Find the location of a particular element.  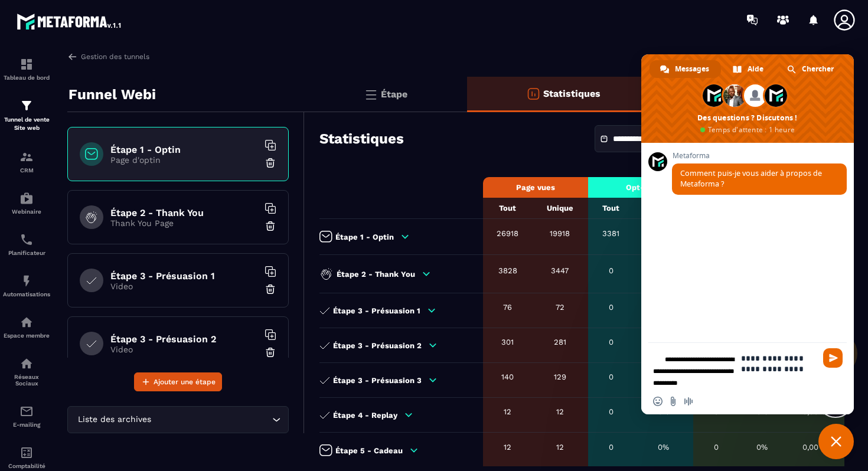

div: 281 is located at coordinates (560, 342).